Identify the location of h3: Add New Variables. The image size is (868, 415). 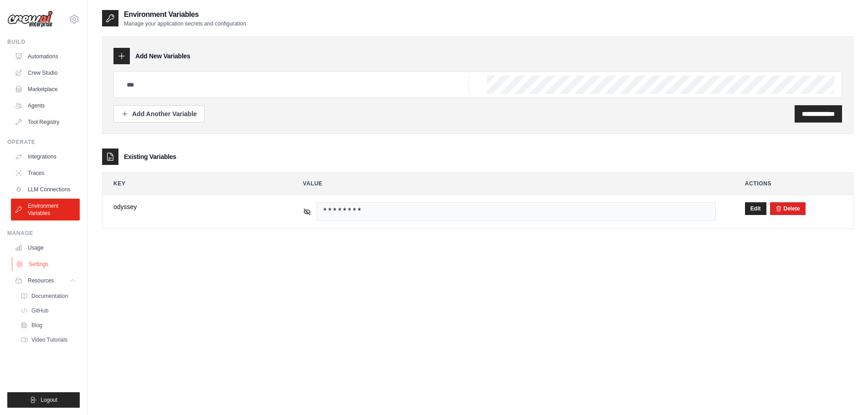
(163, 56).